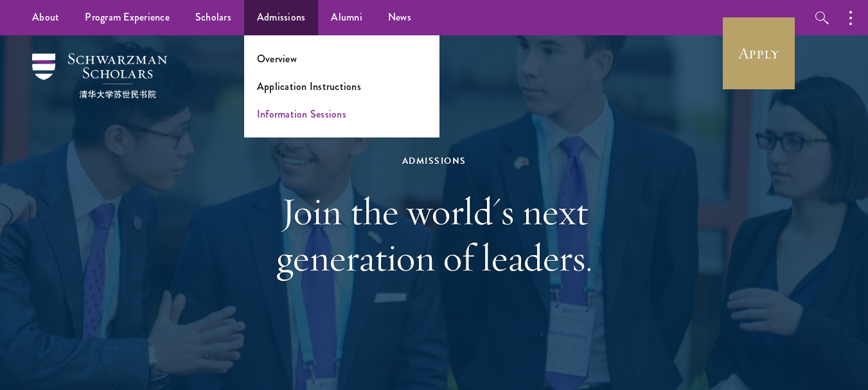  I want to click on a: Application Instructions, so click(309, 86).